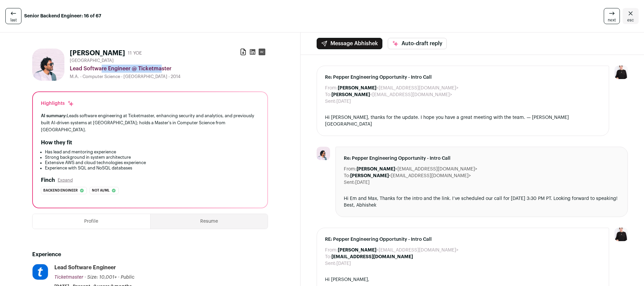 The image size is (644, 286). I want to click on button: Resume, so click(209, 222).